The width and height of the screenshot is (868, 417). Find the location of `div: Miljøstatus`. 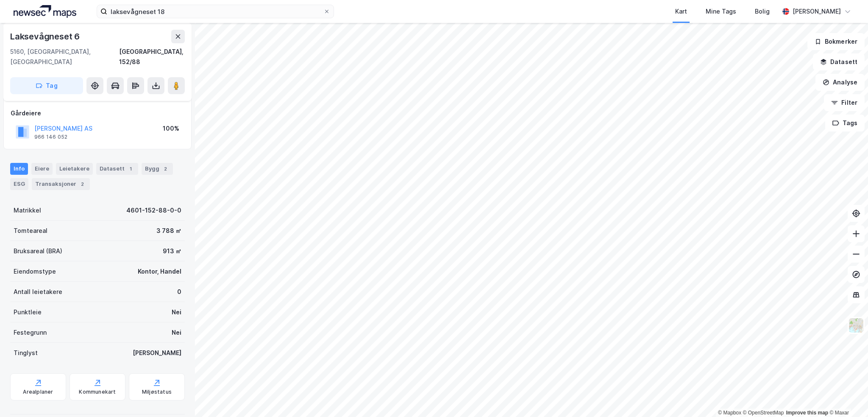

div: Miljøstatus is located at coordinates (157, 391).